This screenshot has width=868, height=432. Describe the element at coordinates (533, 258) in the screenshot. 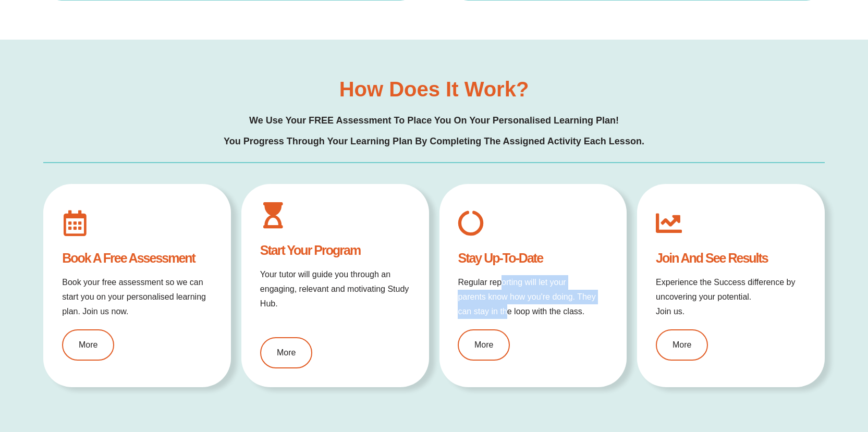

I see `h4: Stay up-to-date` at that location.